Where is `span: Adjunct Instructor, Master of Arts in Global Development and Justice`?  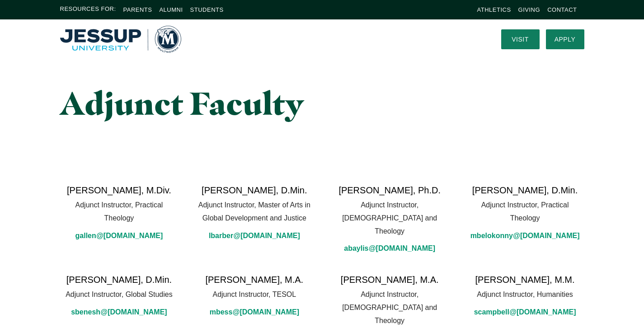 span: Adjunct Instructor, Master of Arts in Global Development and Justice is located at coordinates (255, 212).